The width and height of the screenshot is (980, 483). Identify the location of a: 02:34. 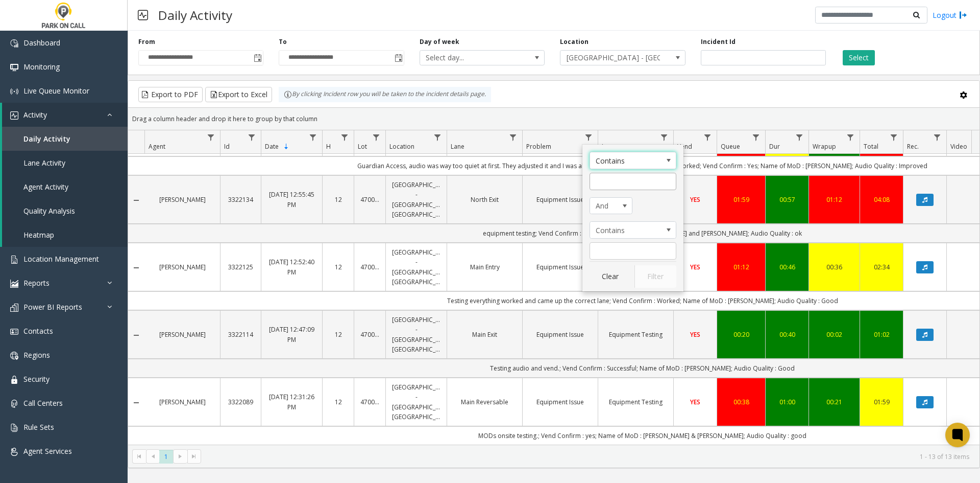
(882, 267).